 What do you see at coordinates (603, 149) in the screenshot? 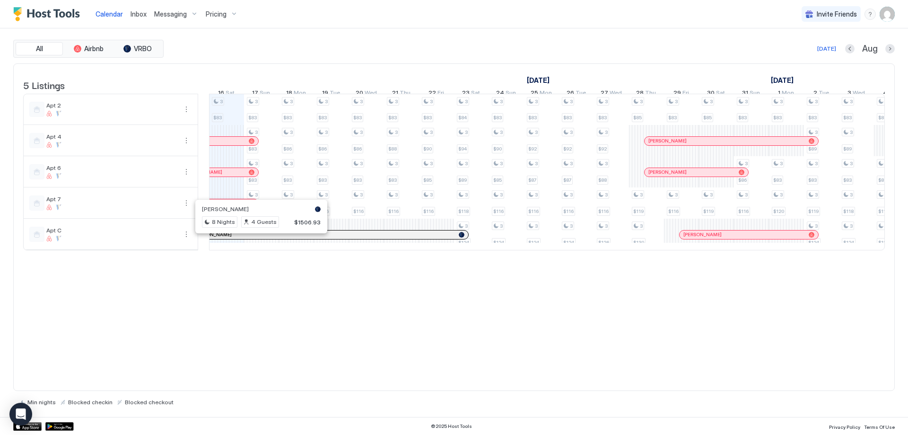
I see `span: $92` at bounding box center [603, 149].